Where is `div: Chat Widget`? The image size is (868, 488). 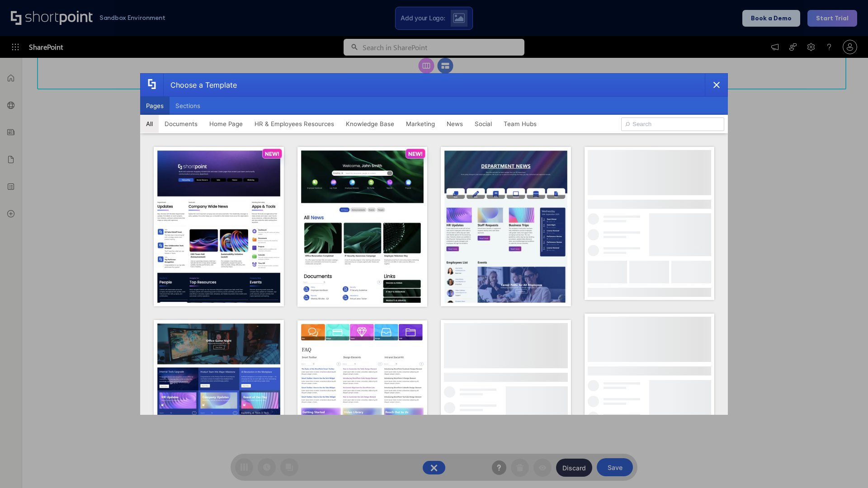 div: Chat Widget is located at coordinates (846, 466).